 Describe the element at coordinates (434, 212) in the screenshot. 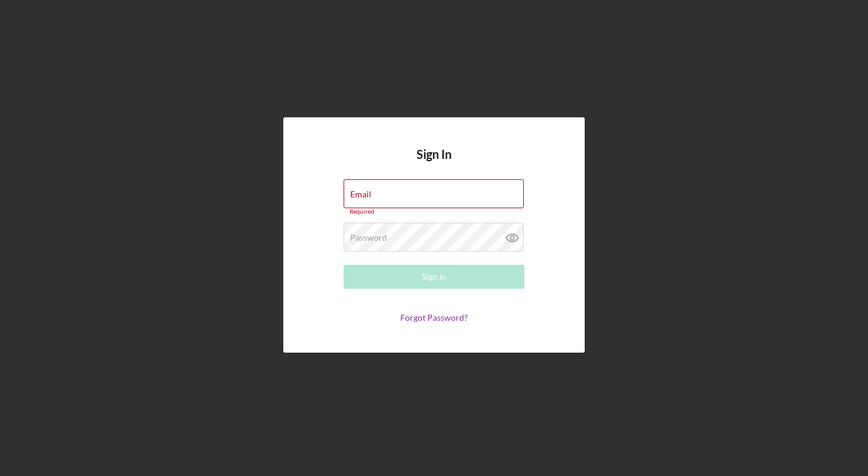

I see `div: Required` at that location.